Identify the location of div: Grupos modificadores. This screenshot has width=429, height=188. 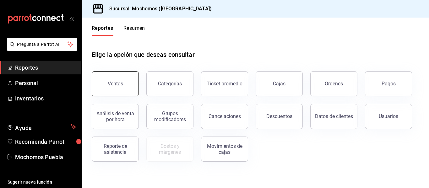
(170, 116).